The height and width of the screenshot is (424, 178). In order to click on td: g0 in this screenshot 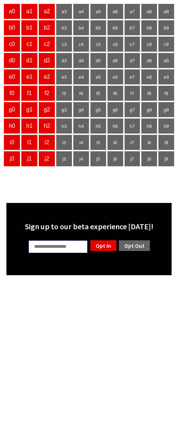, I will do `click(12, 110)`.